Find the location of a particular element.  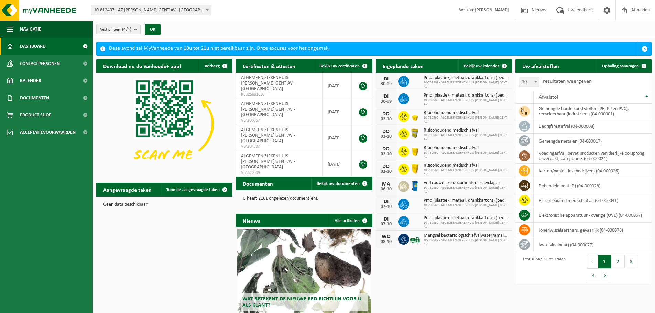

button: 2 is located at coordinates (618, 262).